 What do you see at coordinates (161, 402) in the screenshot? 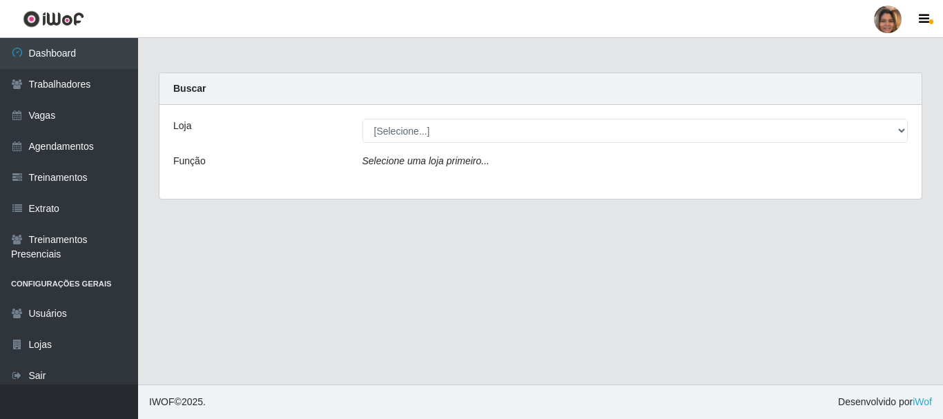
I see `span: IWOF` at bounding box center [161, 402].